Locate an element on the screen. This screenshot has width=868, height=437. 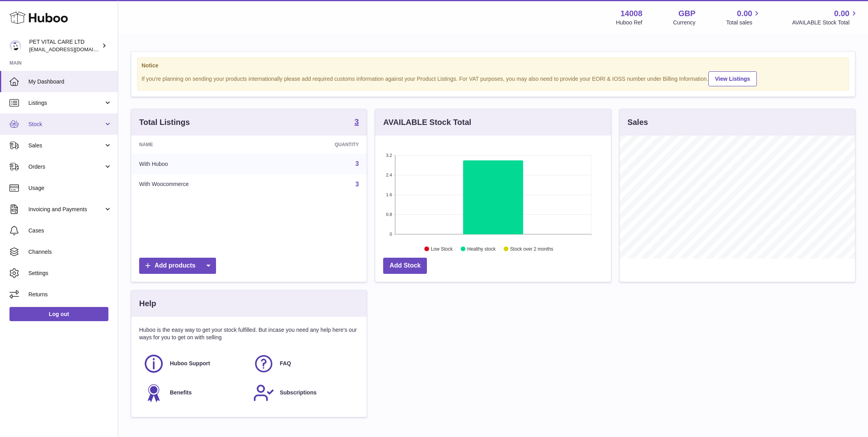
text: Stock over 2 months is located at coordinates (531, 250).